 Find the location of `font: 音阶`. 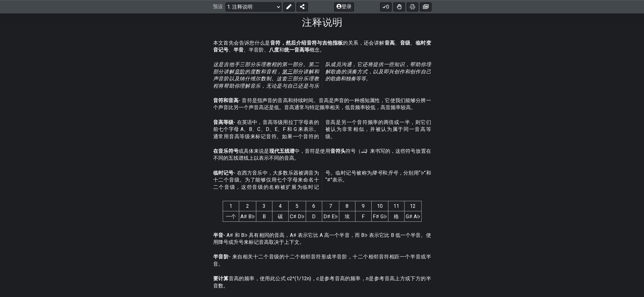

font: 音阶 is located at coordinates (239, 71).